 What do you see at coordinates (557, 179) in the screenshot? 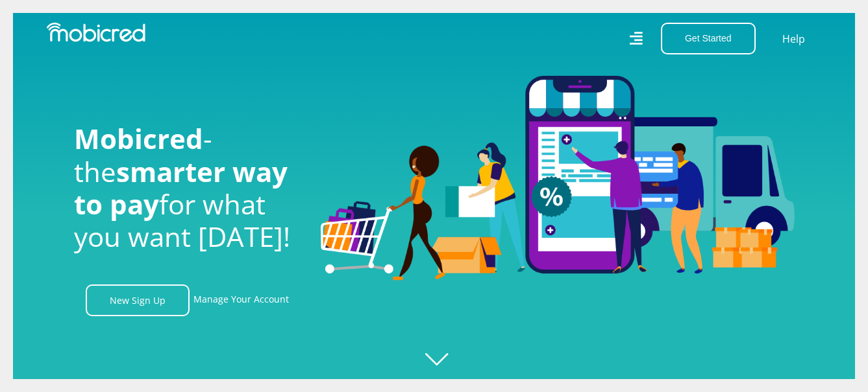
I see `img: Welcome to Mobicred` at bounding box center [557, 179].